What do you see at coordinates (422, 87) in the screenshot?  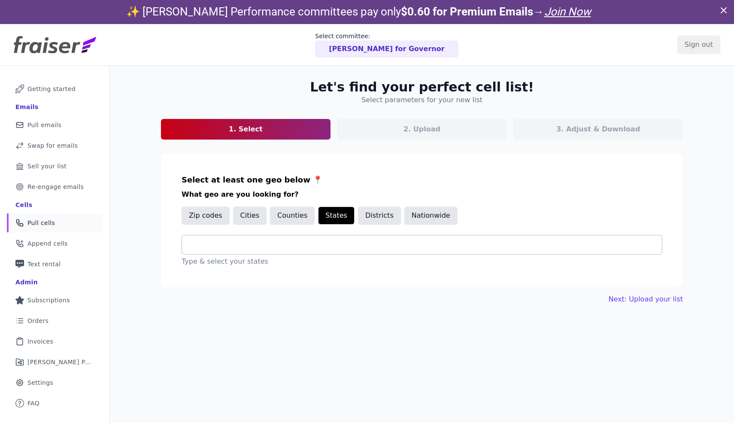 I see `h2: Let's find your perfect cell list!` at bounding box center [422, 87].